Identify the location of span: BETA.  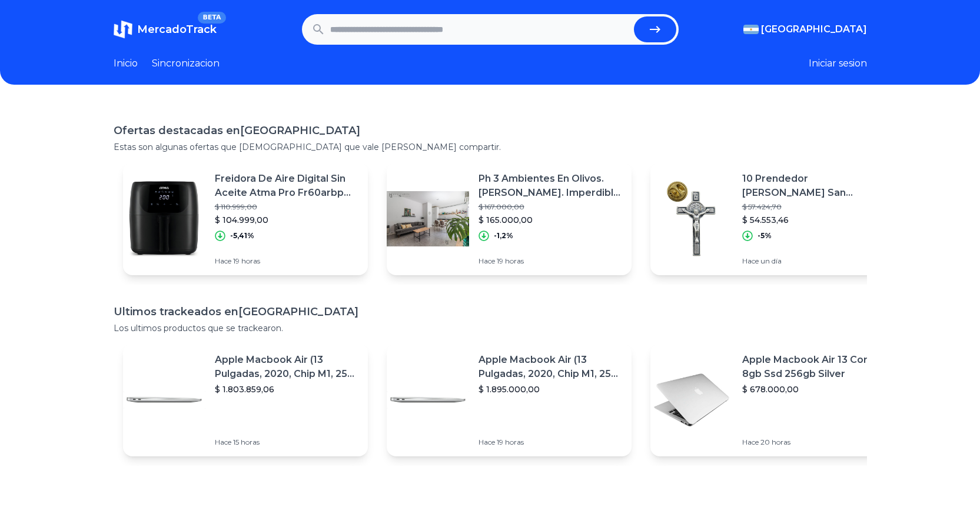
(211, 18).